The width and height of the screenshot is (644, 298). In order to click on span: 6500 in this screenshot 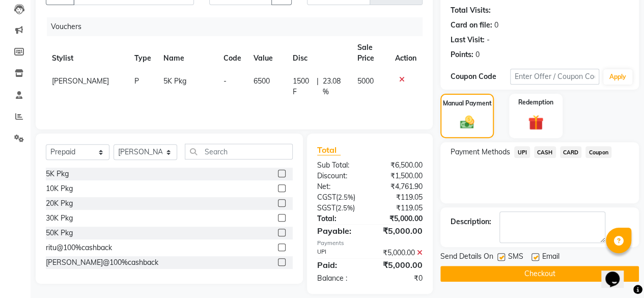, I will do `click(262, 81)`.